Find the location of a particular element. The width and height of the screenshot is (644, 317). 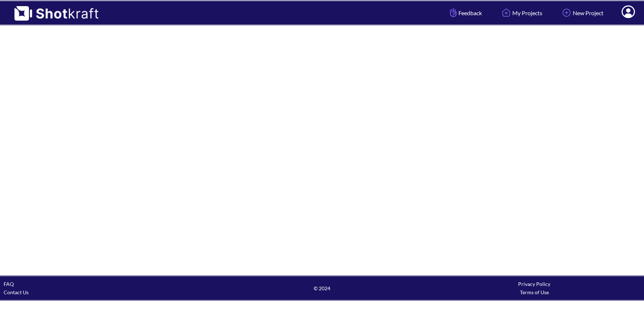

a: My Projects is located at coordinates (521, 13).